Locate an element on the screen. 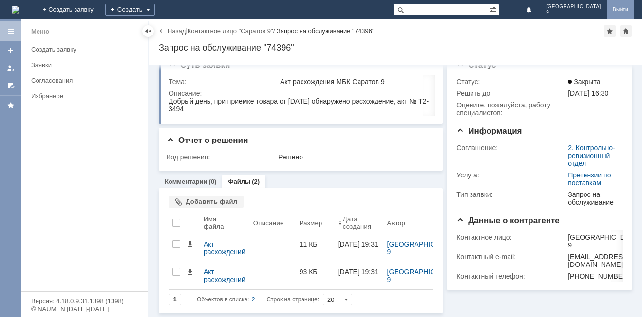 The image size is (642, 317). div: 11 КБ is located at coordinates (315, 244).